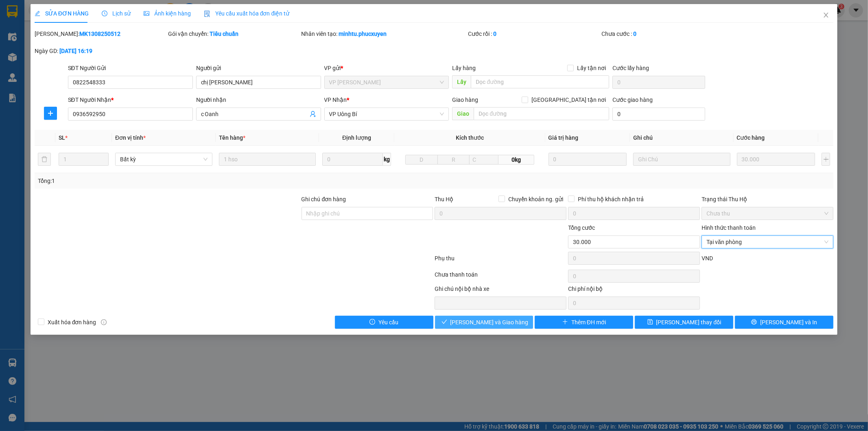 The width and height of the screenshot is (868, 431). I want to click on span: SL, so click(62, 138).